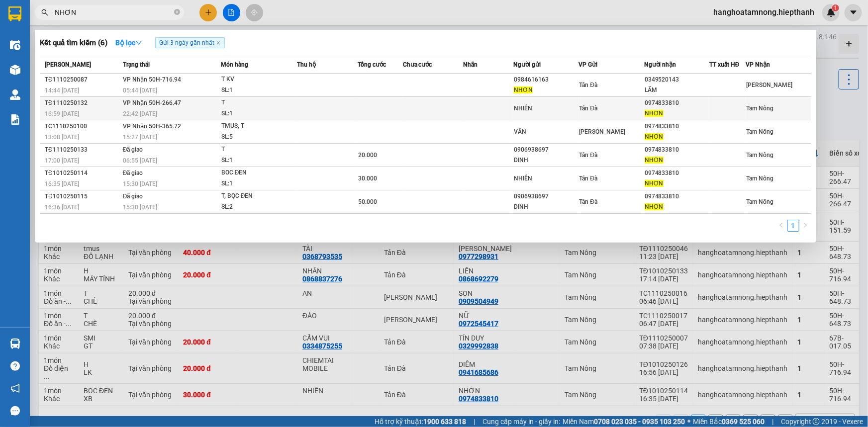 The height and width of the screenshot is (427, 868). What do you see at coordinates (136, 65) in the screenshot?
I see `span: Trạng thái` at bounding box center [136, 65].